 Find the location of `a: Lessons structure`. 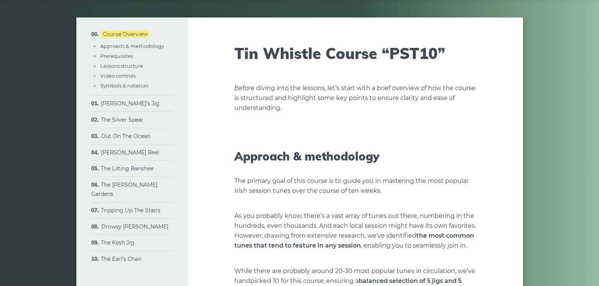

a: Lessons structure is located at coordinates (122, 66).